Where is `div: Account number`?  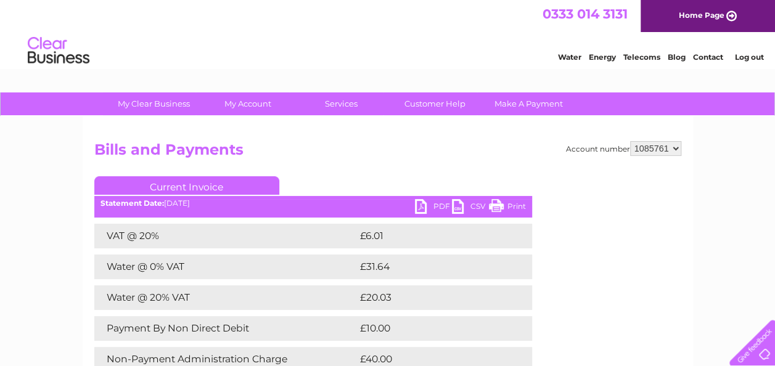 div: Account number is located at coordinates (624, 149).